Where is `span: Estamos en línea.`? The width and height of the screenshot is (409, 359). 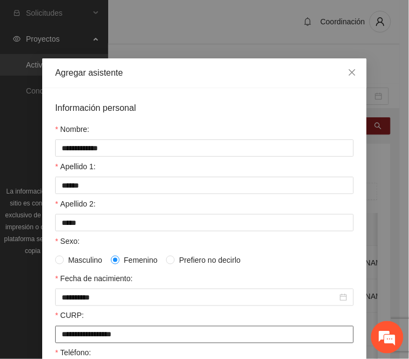 span: Estamos en línea. is located at coordinates (106, 172).